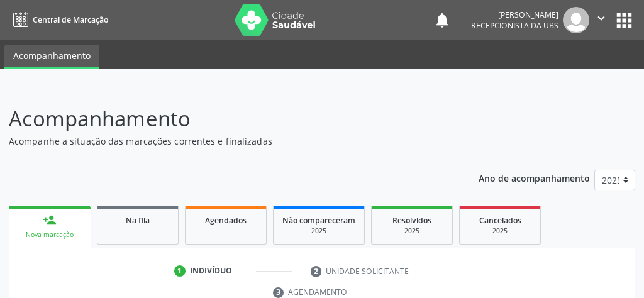 The height and width of the screenshot is (298, 644). I want to click on div: Nova marcação, so click(50, 235).